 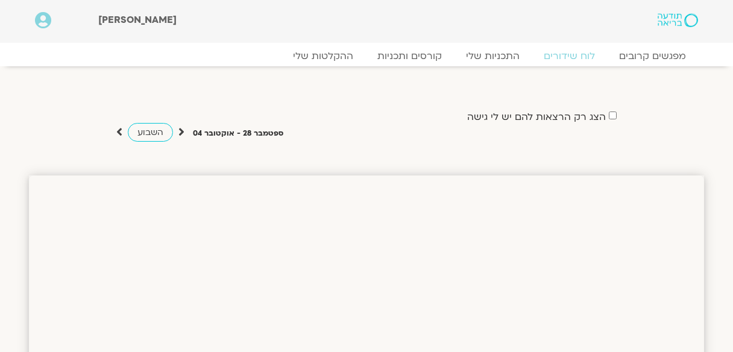 What do you see at coordinates (323, 56) in the screenshot?
I see `a: ההקלטות שלי` at bounding box center [323, 56].